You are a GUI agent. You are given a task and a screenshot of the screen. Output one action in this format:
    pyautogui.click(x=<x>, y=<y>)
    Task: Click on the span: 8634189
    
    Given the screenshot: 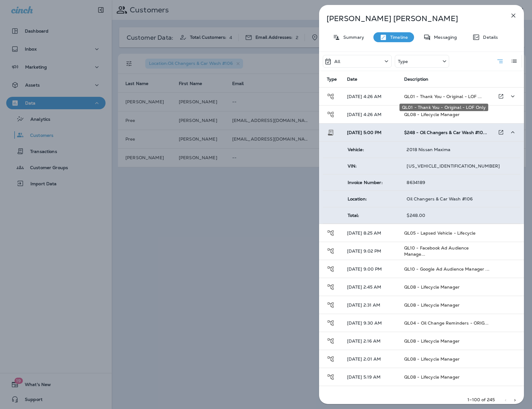 What is the action you would take?
    pyautogui.click(x=416, y=183)
    